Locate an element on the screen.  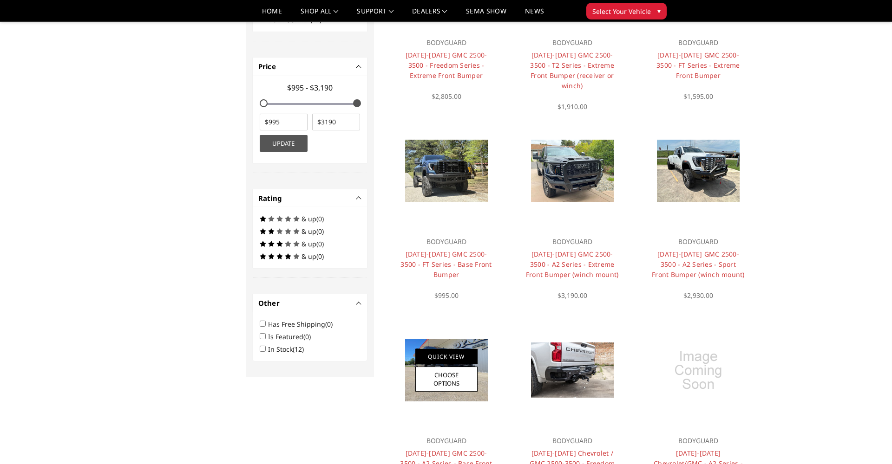
label: Has Free Shipping is located at coordinates (303, 324).